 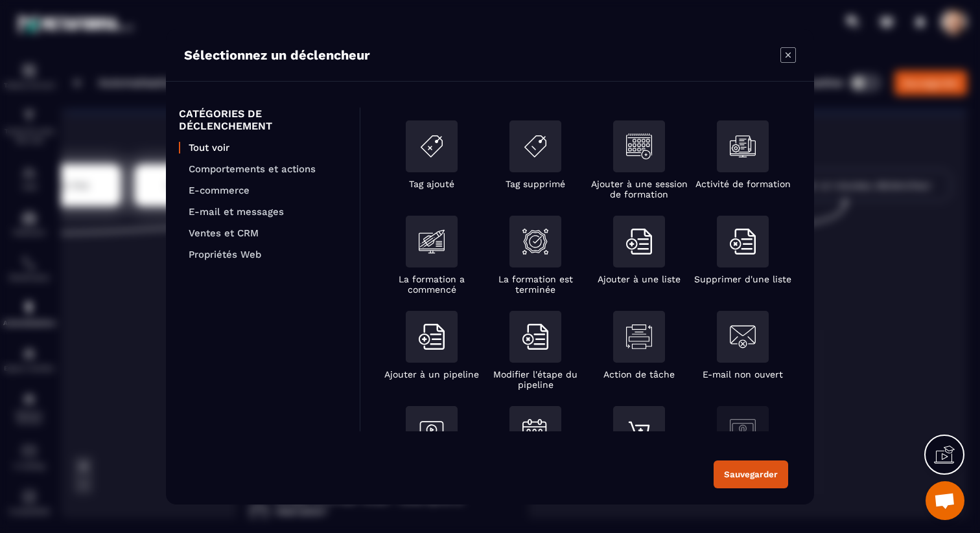 I want to click on img: contactBookAnEvent.svg, so click(x=535, y=432).